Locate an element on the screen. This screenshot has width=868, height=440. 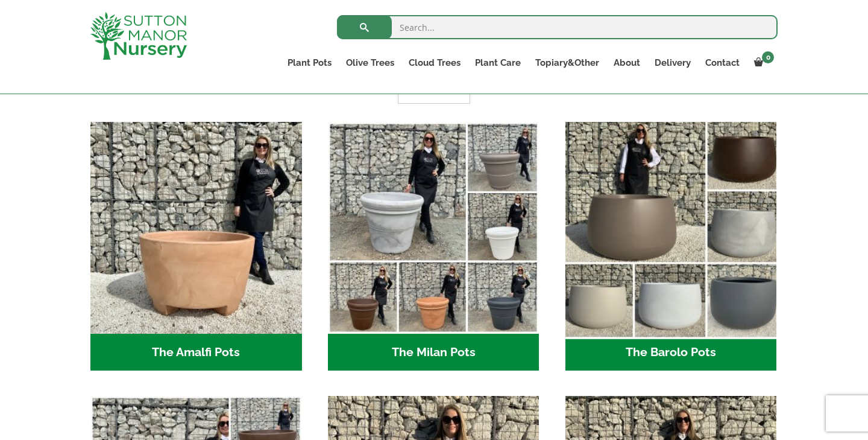
h2: The Milan Pots is located at coordinates (434, 352).